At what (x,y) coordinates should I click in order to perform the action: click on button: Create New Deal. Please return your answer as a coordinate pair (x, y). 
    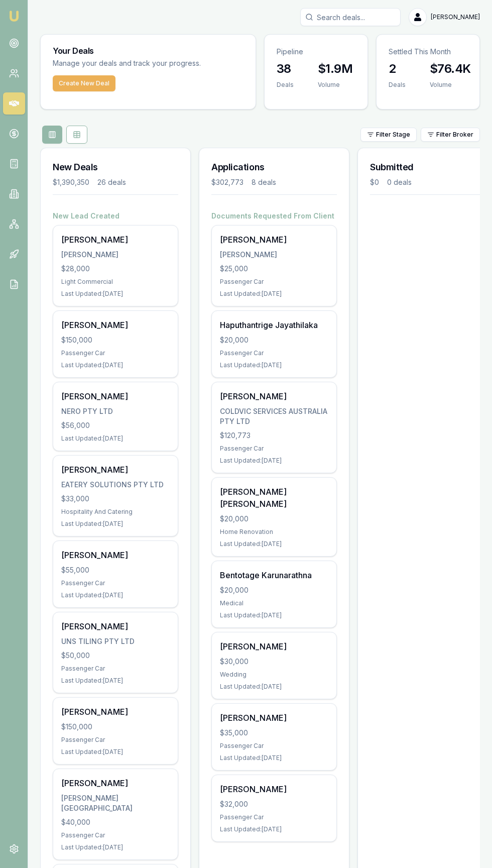
    Looking at the image, I should click on (84, 83).